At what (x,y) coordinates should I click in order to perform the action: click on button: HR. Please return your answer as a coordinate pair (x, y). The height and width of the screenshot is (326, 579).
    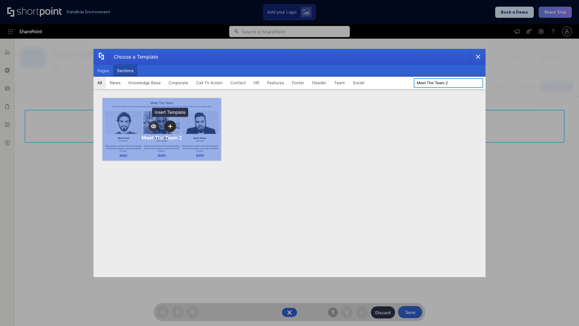
    Looking at the image, I should click on (256, 83).